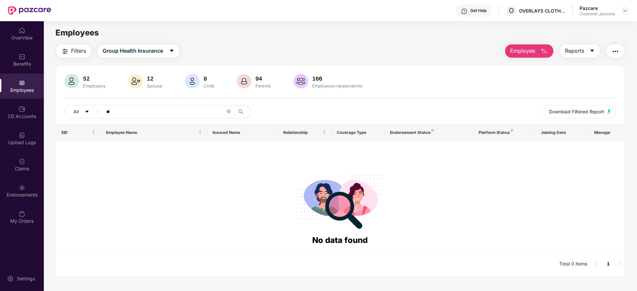  What do you see at coordinates (154, 86) in the screenshot?
I see `div: Spouse` at bounding box center [154, 86].